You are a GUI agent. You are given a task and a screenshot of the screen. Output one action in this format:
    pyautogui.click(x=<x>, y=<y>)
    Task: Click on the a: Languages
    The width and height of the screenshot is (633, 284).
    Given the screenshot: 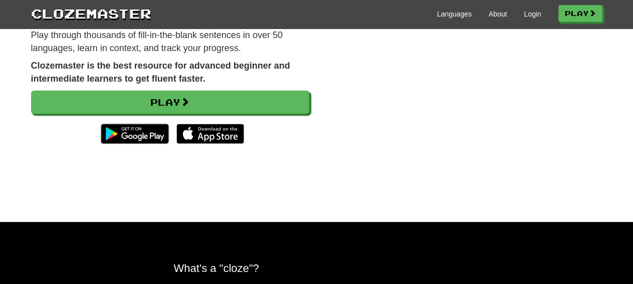 What is the action you would take?
    pyautogui.click(x=454, y=14)
    